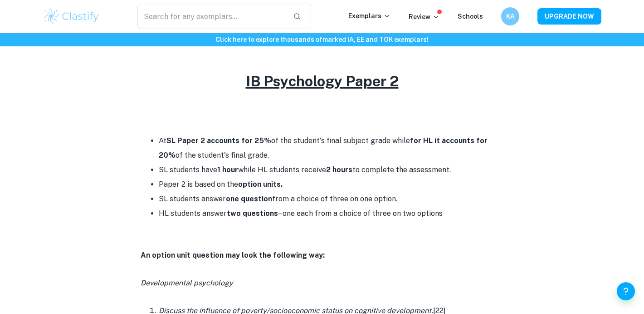 This screenshot has width=644, height=314. I want to click on p: Review, so click(424, 17).